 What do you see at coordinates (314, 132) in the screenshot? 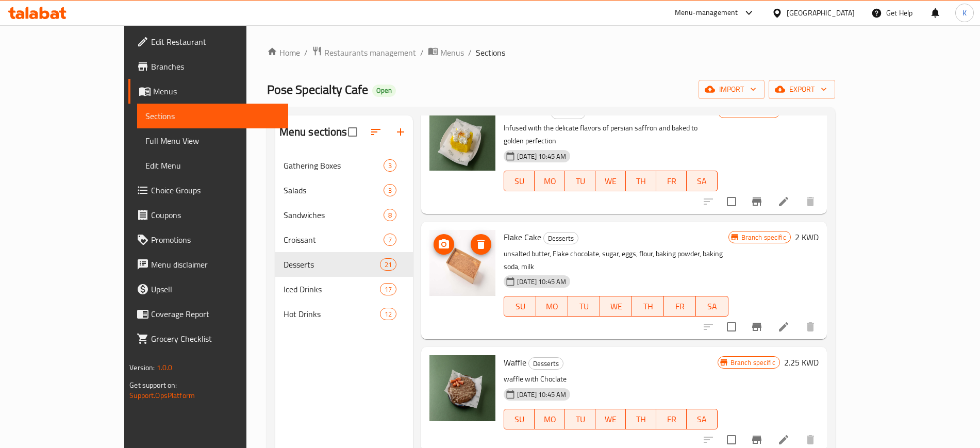
I see `h2: Menu sections` at bounding box center [314, 132].